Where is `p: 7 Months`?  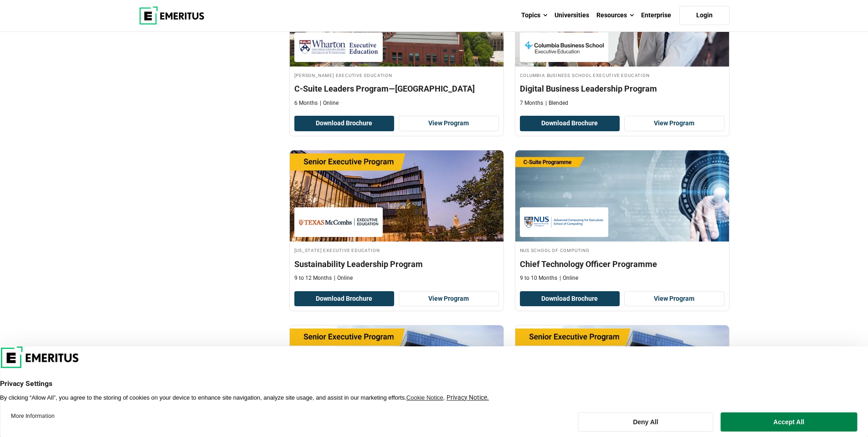 p: 7 Months is located at coordinates (532, 103).